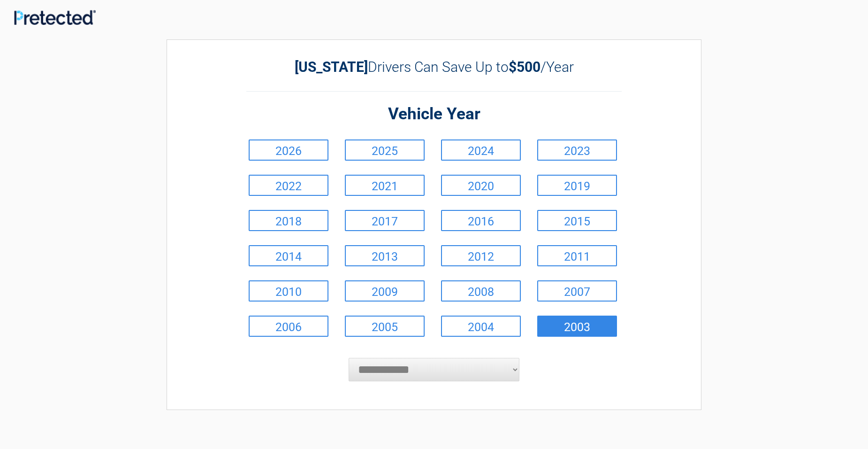 This screenshot has width=868, height=449. I want to click on a: 2022, so click(289, 185).